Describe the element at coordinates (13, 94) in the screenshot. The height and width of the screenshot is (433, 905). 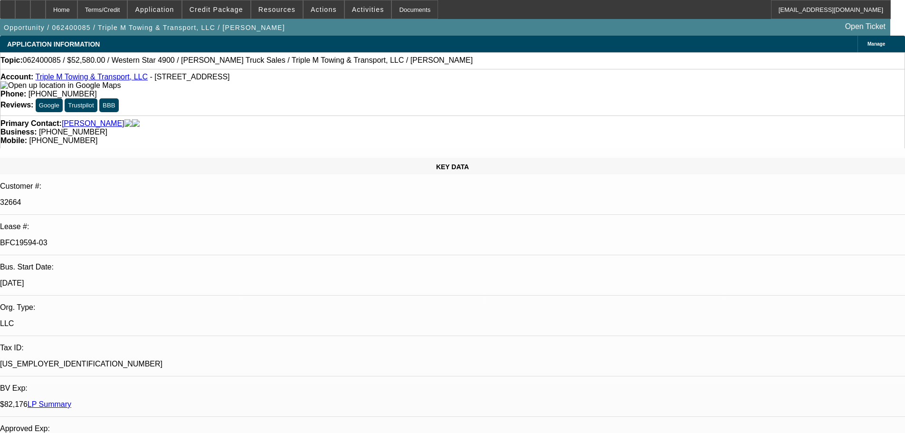
I see `strong: Phone:` at that location.